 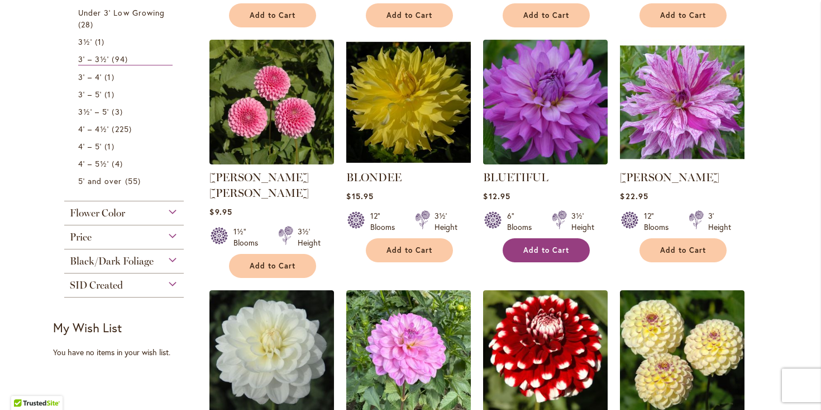 What do you see at coordinates (545, 102) in the screenshot?
I see `img: Bluetiful` at bounding box center [545, 102].